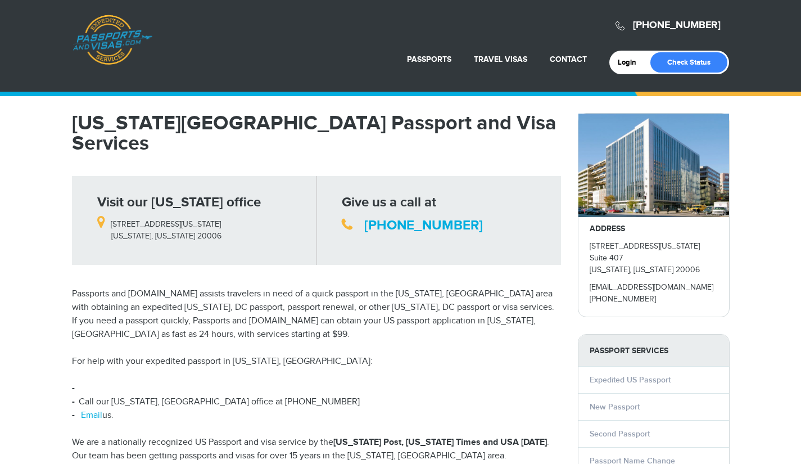 This screenshot has height=464, width=801. What do you see at coordinates (631, 62) in the screenshot?
I see `a: Login` at bounding box center [631, 62].